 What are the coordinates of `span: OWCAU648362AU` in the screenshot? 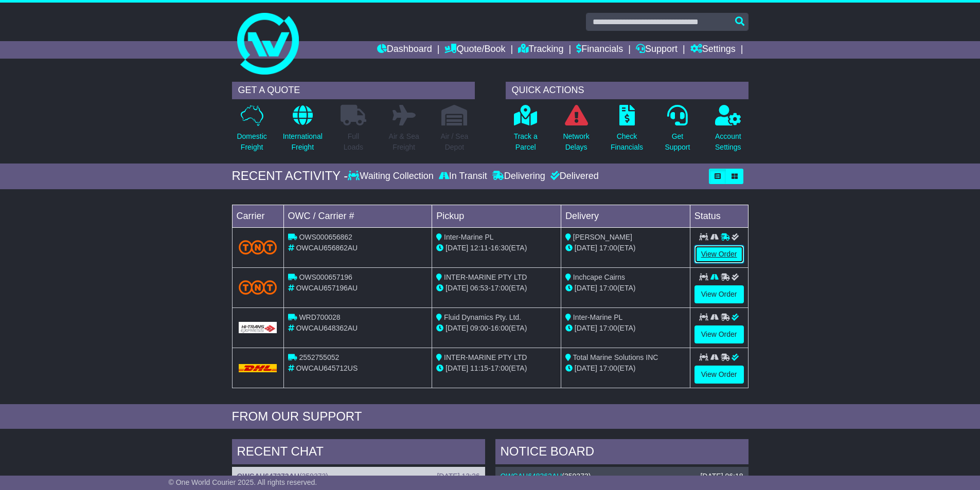 It's located at (327, 328).